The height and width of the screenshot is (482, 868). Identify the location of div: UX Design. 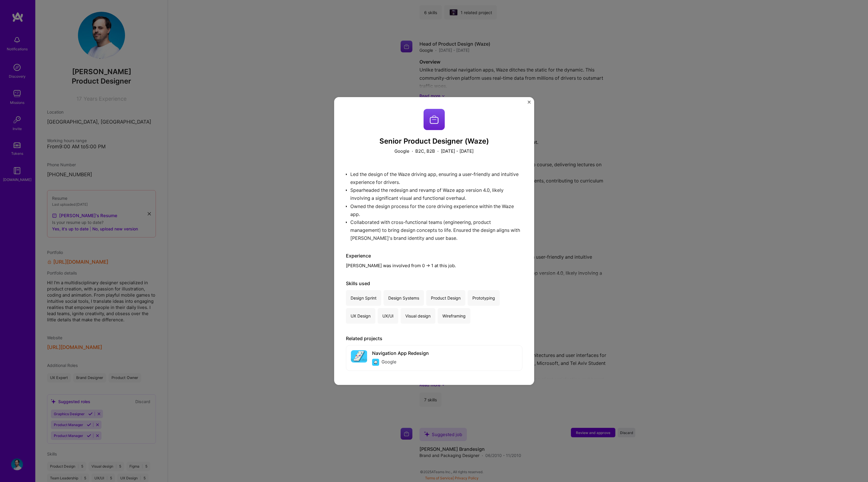
(361, 316).